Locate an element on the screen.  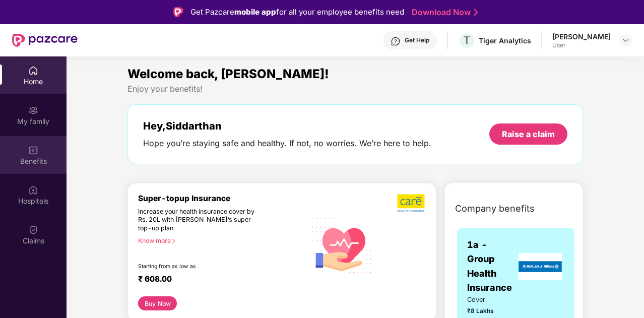
img: insurerLogo is located at coordinates (540, 267).